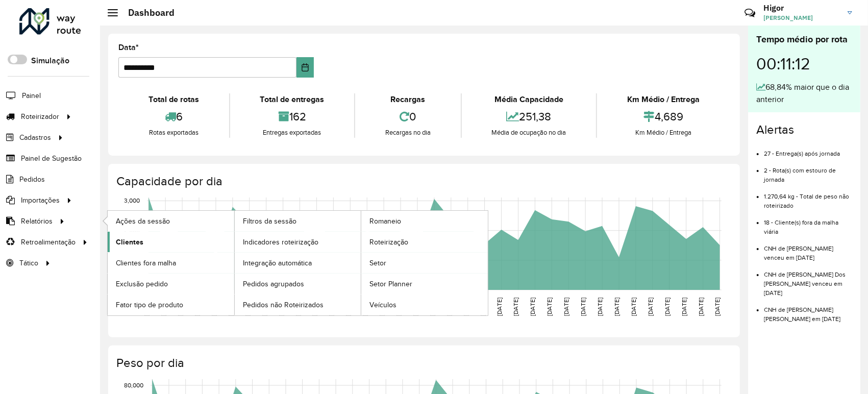 The image size is (868, 394). What do you see at coordinates (134, 385) in the screenshot?
I see `text: 80,000` at bounding box center [134, 385].